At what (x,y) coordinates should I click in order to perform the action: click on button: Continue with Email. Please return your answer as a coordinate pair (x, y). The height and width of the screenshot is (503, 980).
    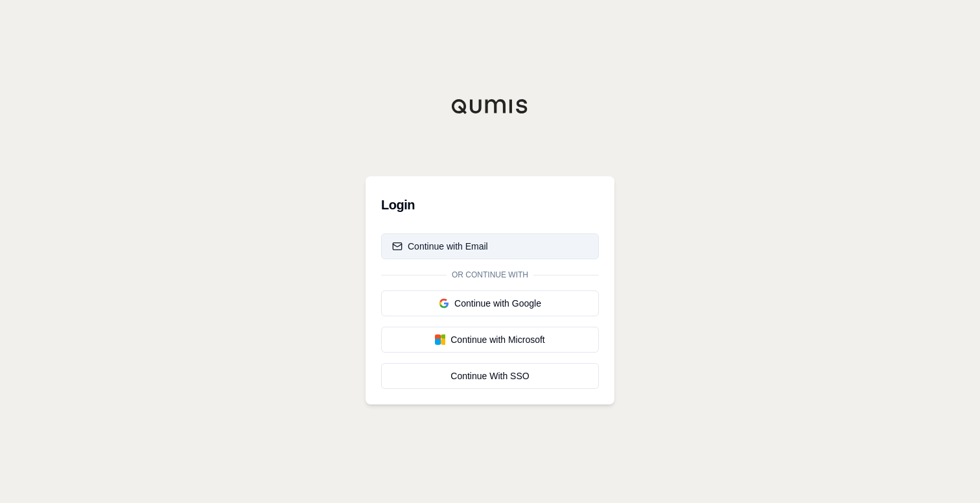
    Looking at the image, I should click on (490, 246).